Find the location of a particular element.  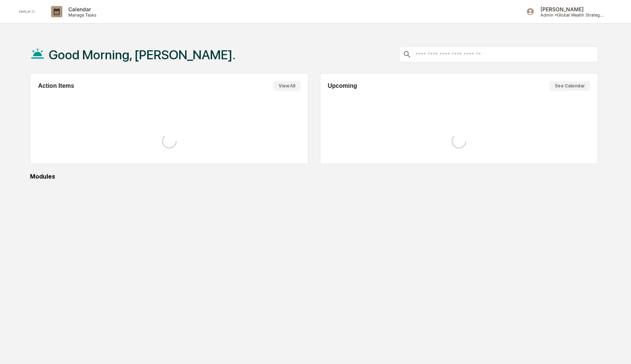

a: See Calendar is located at coordinates (570, 86).